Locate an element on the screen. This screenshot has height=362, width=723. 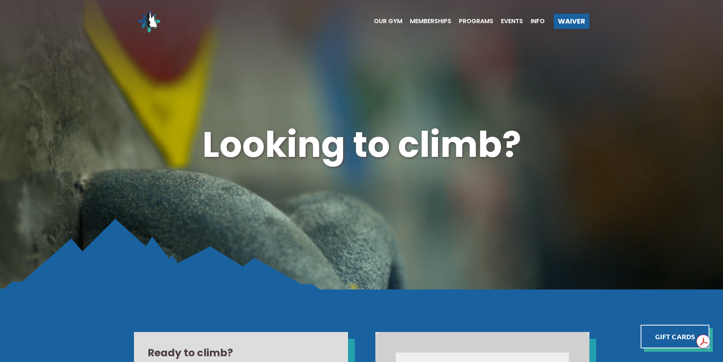
span: Info is located at coordinates (537, 21).